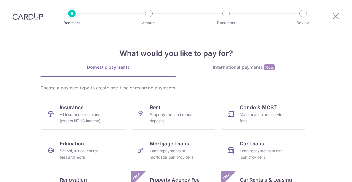  What do you see at coordinates (176, 88) in the screenshot?
I see `div: Choose a payment type to create one-time or recurring payments.` at bounding box center [176, 88].